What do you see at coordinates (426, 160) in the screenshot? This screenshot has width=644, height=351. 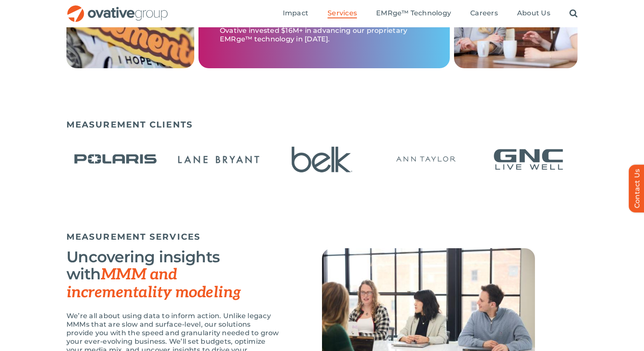 I see `div: 2 / 22` at bounding box center [426, 160].